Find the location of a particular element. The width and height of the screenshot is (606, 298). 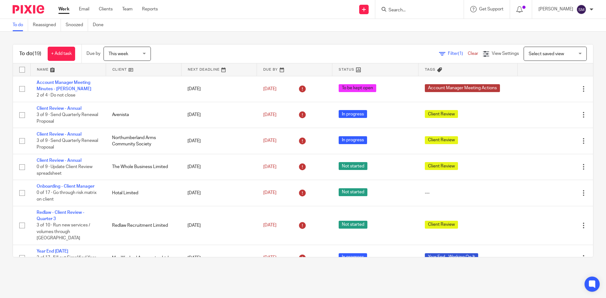

a: Redlaw - Client Review - Quarter 3 is located at coordinates (60, 216).